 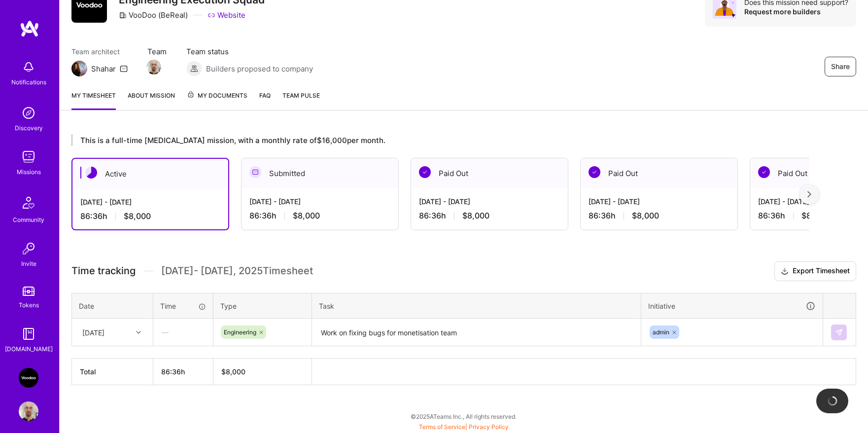 I want to click on img: Builders proposed to company, so click(x=194, y=69).